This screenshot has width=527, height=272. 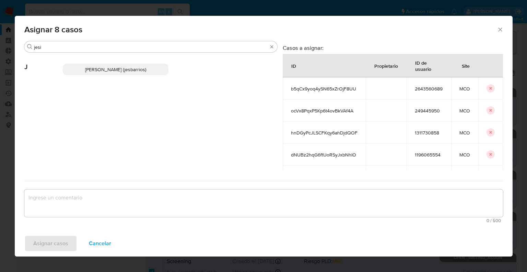 I want to click on input: Buscar analista, so click(x=151, y=47).